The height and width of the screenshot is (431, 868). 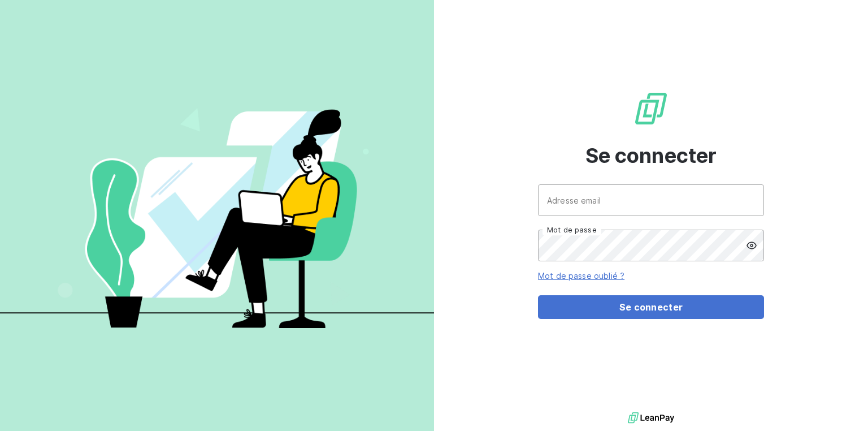 I want to click on img: Logo LeanPay, so click(x=651, y=109).